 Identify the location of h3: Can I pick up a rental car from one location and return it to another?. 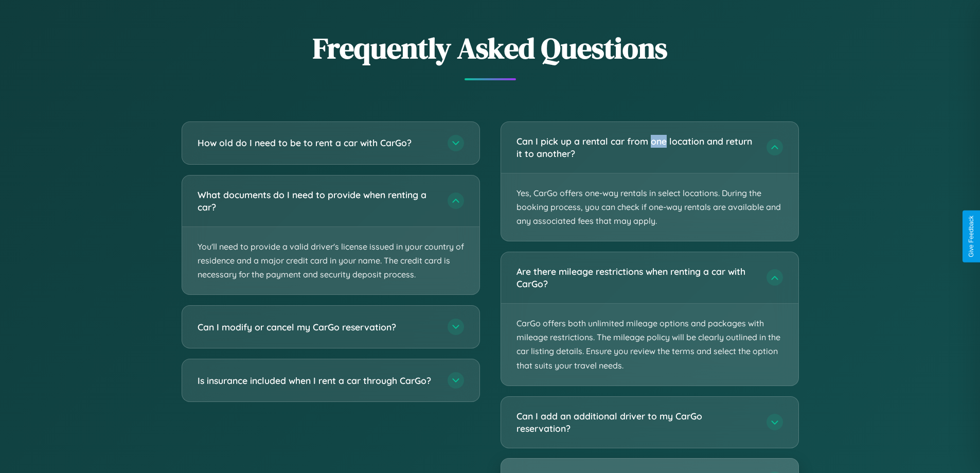
(637, 147).